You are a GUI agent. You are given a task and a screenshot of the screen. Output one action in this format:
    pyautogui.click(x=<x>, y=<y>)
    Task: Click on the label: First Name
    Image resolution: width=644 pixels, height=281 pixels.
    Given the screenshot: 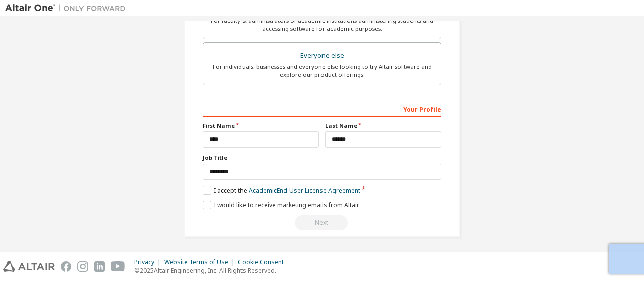 What is the action you would take?
    pyautogui.click(x=261, y=125)
    